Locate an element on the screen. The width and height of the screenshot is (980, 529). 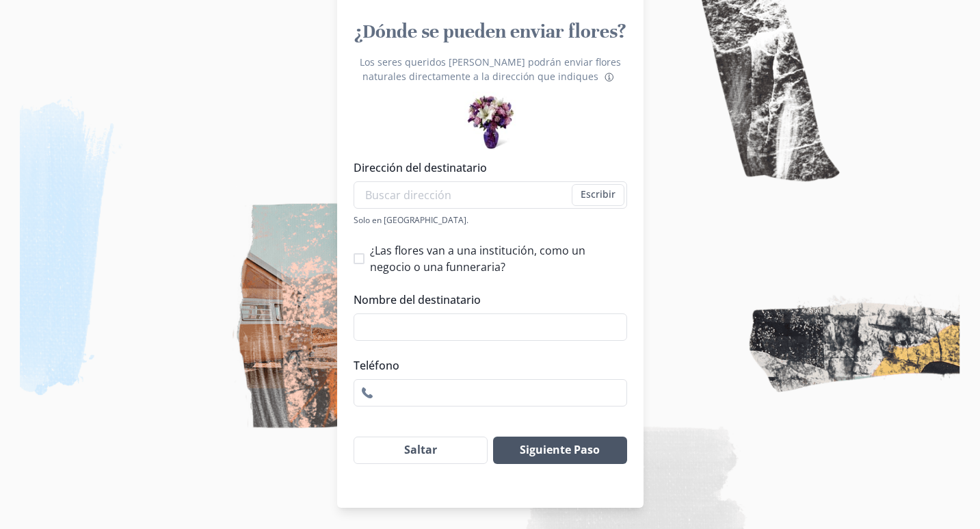
button: Acerca de los envíos de flores is located at coordinates (609, 77).